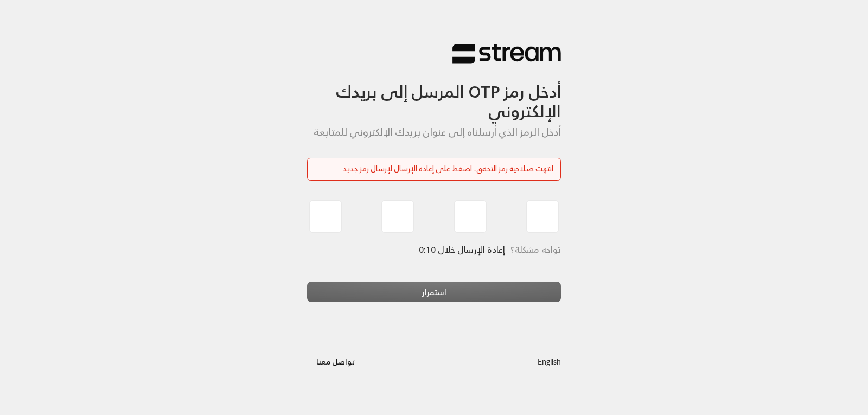  What do you see at coordinates (507, 54) in the screenshot?
I see `img: Stream Logo` at bounding box center [507, 54].